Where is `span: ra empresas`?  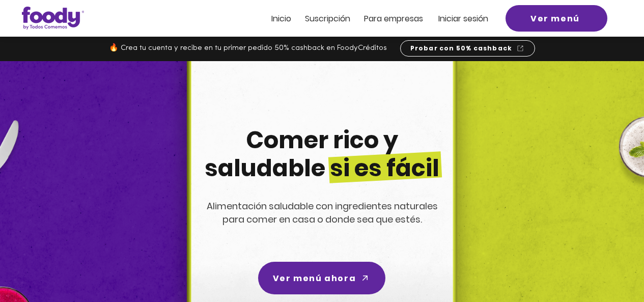
span: ra empresas is located at coordinates (398, 18).